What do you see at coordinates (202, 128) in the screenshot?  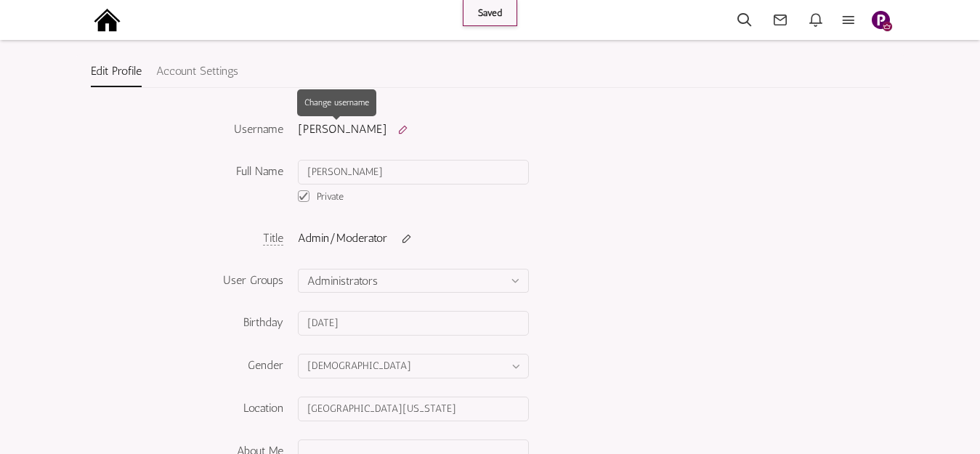 I see `label: Username` at bounding box center [202, 128].